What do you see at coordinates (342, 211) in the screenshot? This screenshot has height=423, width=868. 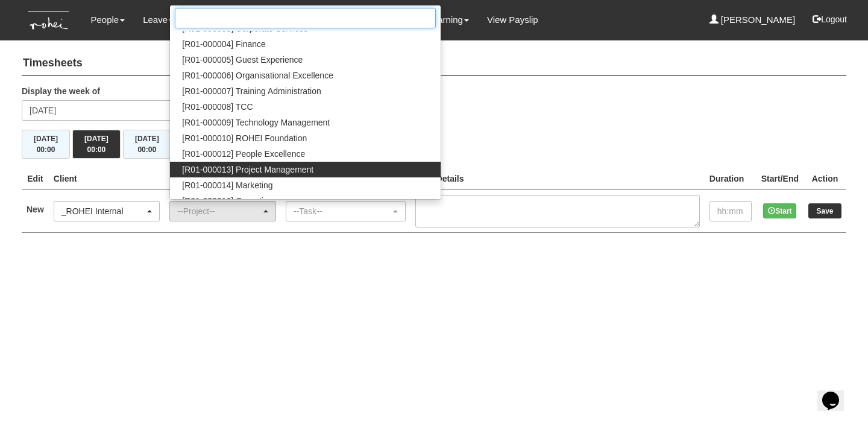 I see `div: --Task--` at bounding box center [342, 211].